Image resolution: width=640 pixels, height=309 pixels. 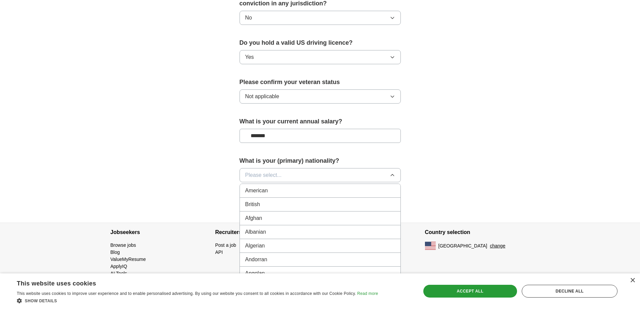 I want to click on span: Afghan, so click(x=254, y=218).